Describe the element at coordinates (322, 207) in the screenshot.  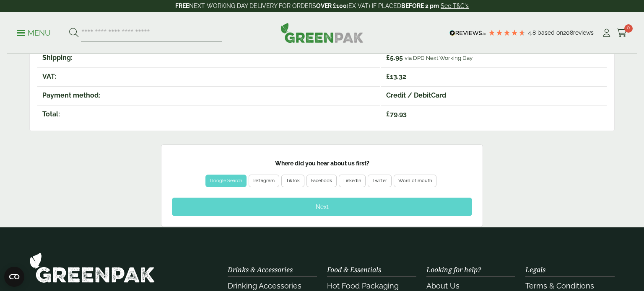
I see `div: Next` at that location.